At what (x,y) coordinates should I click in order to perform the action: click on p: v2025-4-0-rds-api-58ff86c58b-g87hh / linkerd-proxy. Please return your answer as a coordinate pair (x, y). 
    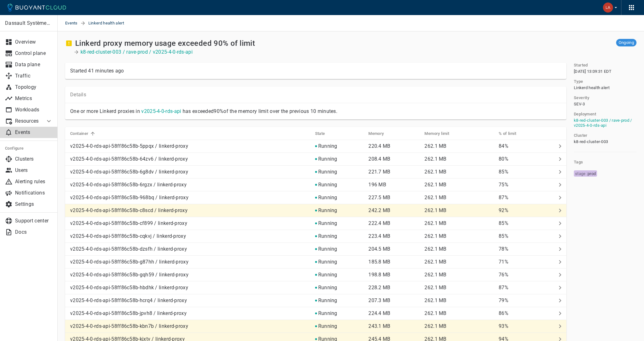
    Looking at the image, I should click on (190, 262).